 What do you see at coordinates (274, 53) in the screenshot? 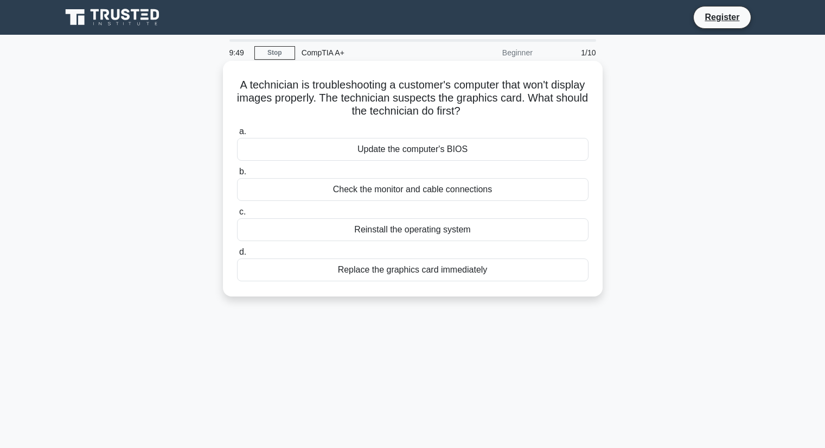
I see `a: Stop` at bounding box center [274, 53].